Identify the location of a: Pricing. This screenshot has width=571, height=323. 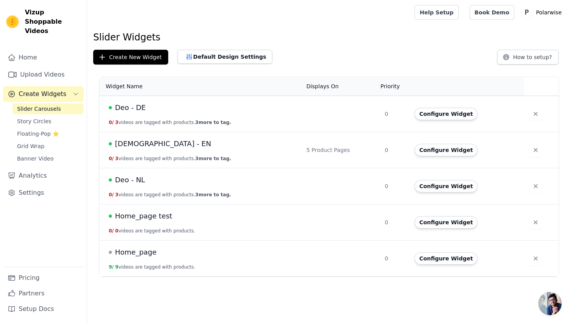
(43, 278).